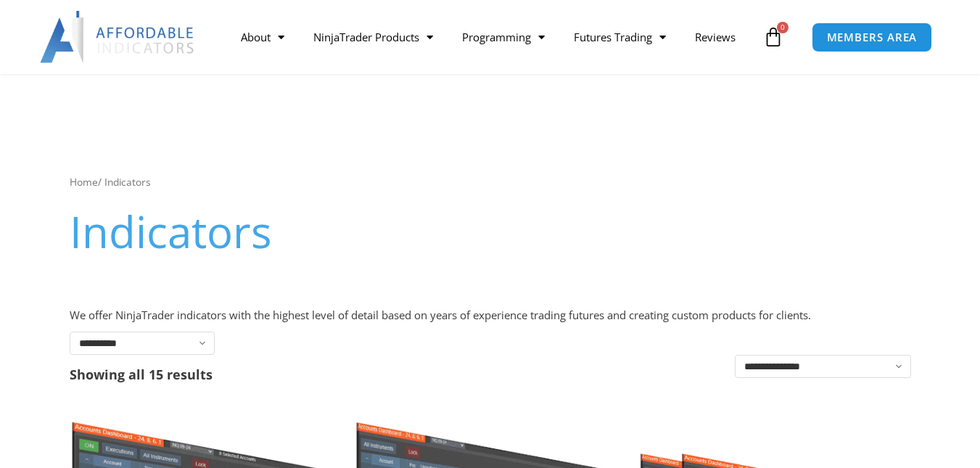 This screenshot has height=468, width=980. I want to click on a: Reviews, so click(716, 37).